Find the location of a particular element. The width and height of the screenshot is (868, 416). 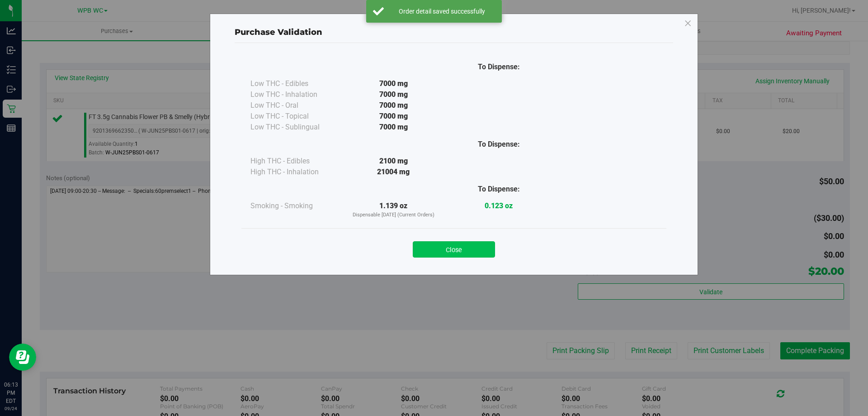

div: Order detail saved successfully is located at coordinates (442, 11).